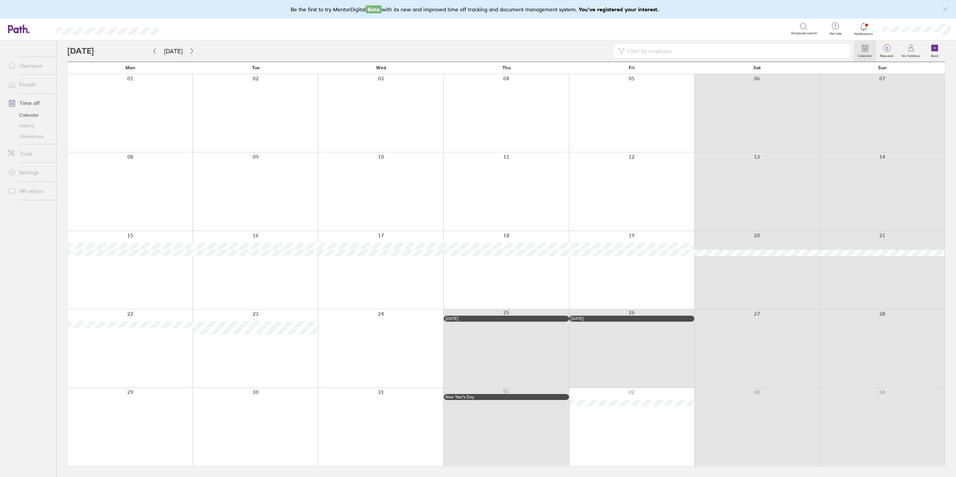 The image size is (956, 477). I want to click on a: Settings, so click(29, 172).